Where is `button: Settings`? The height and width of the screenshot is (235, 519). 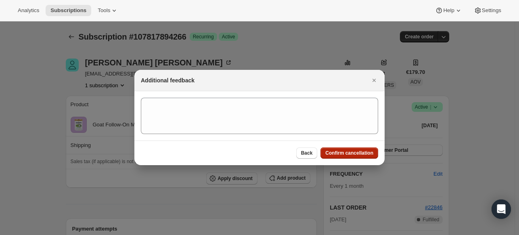
button: Settings is located at coordinates (487, 10).